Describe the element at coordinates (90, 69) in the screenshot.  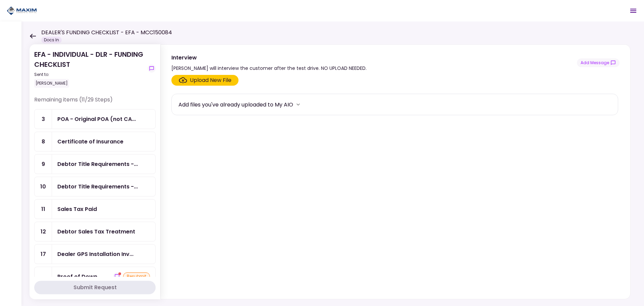
I see `div: EFA - INDIVIDUAL - DLR - FUNDING CHECKLIST` at that location.